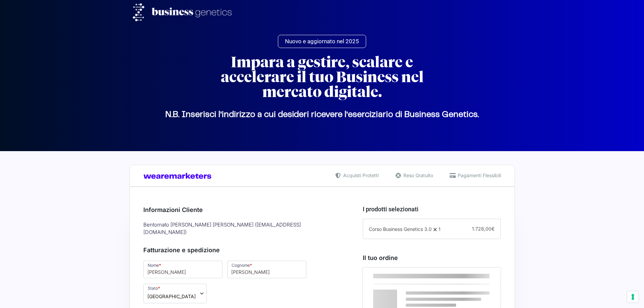 The height and width of the screenshot is (308, 644). Describe the element at coordinates (322, 41) in the screenshot. I see `span: Nuovo e aggiornato nel 2025` at that location.